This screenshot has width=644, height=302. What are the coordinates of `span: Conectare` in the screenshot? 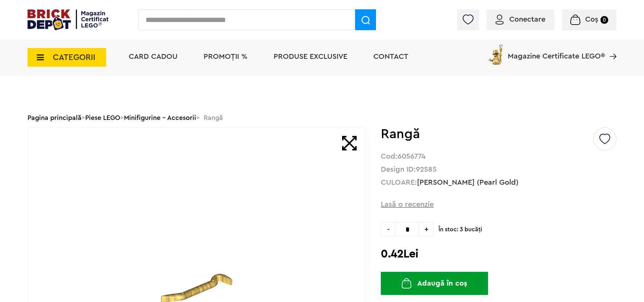 It's located at (527, 20).